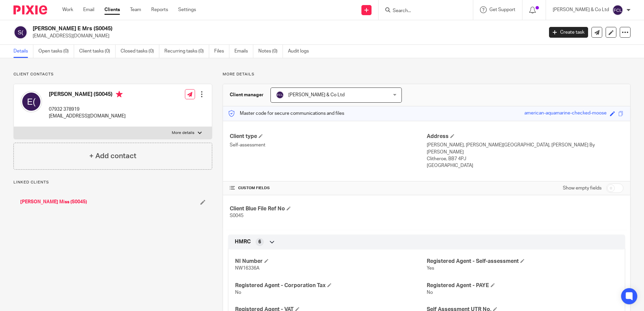 Image resolution: width=644 pixels, height=311 pixels. I want to click on img: Pixie, so click(30, 10).